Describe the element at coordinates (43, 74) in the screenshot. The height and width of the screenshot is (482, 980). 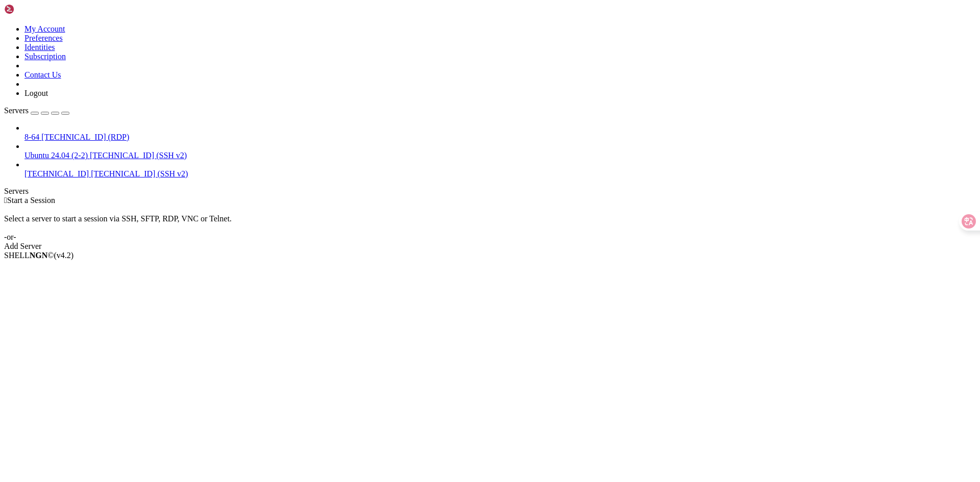
I see `a: Contact Us` at that location.